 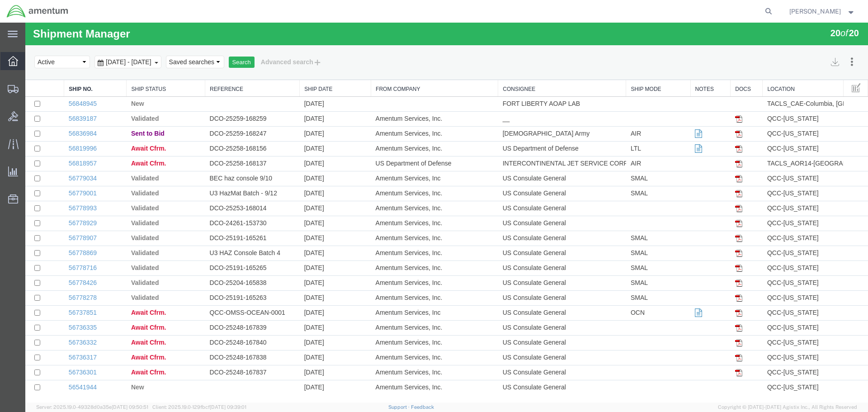 I want to click on a: 56819996, so click(x=57, y=126).